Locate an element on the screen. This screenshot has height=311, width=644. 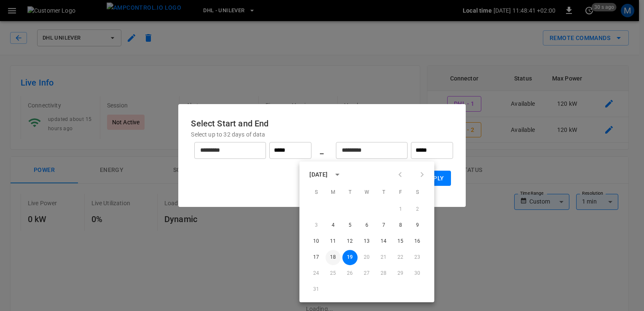
button: 13 is located at coordinates (367, 241).